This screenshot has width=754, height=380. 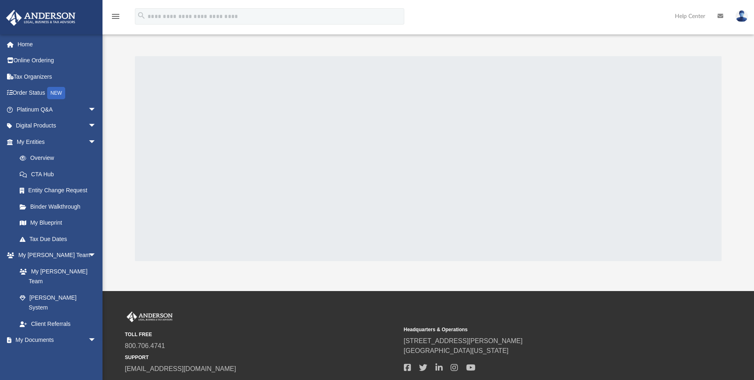 What do you see at coordinates (60, 191) in the screenshot?
I see `a: Entity Change Request` at bounding box center [60, 191].